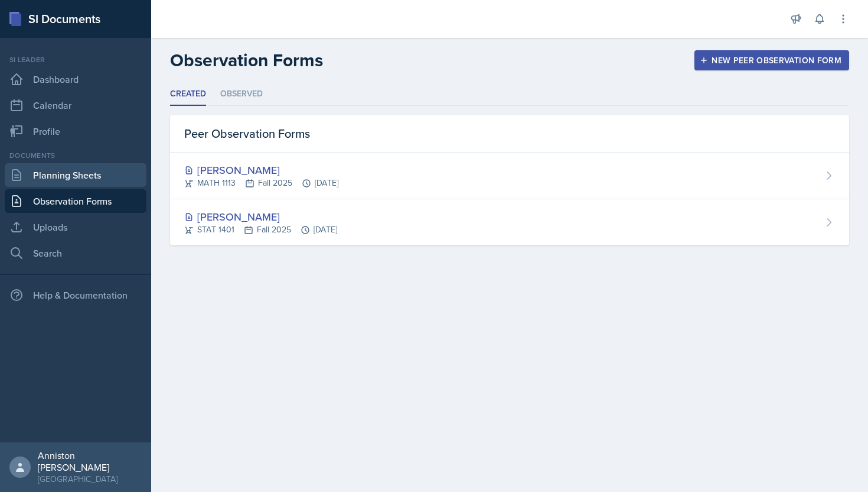  What do you see at coordinates (76, 106) in the screenshot?
I see `a: Calendar` at bounding box center [76, 106].